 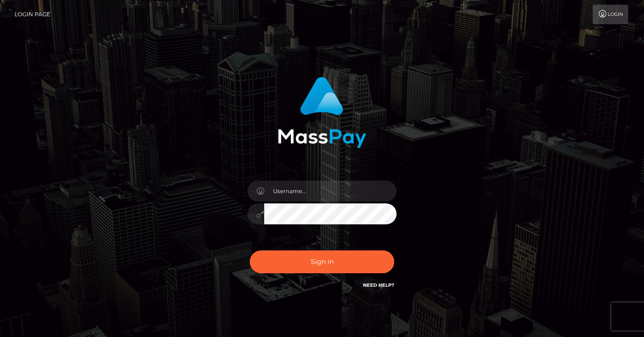 I want to click on a: Login, so click(x=610, y=15).